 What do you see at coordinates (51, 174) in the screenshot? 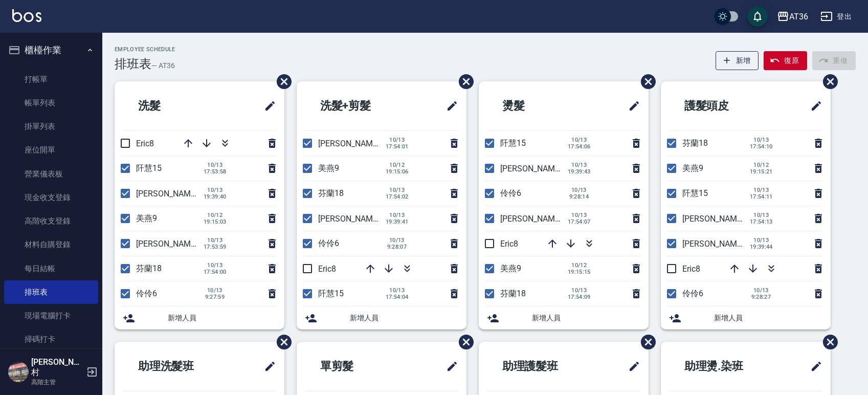
I see `a: 營業儀表板` at bounding box center [51, 174].